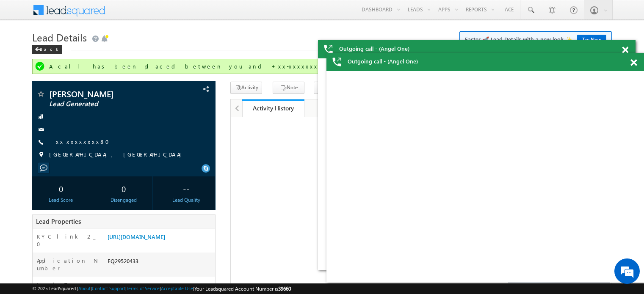 This screenshot has height=294, width=644. I want to click on span: Your Leadsquared Account Number is, so click(243, 289).